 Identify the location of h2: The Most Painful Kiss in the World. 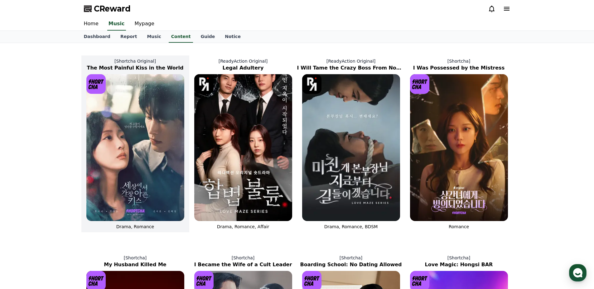
(135, 68).